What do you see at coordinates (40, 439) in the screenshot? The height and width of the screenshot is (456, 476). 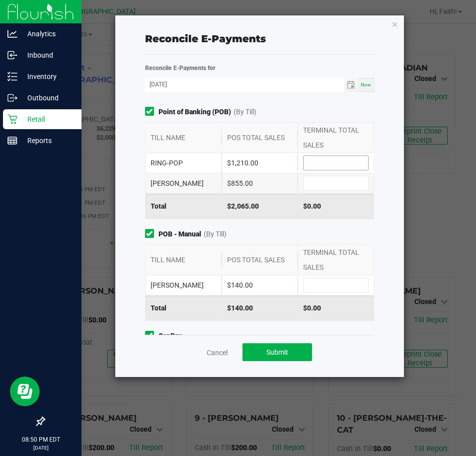 I see `p: 08:50 PM EDT` at bounding box center [40, 439].